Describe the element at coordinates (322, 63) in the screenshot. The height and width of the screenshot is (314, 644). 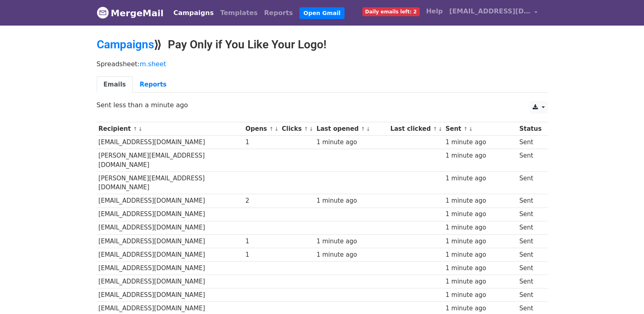
I see `p: Spreadsheet:` at that location.